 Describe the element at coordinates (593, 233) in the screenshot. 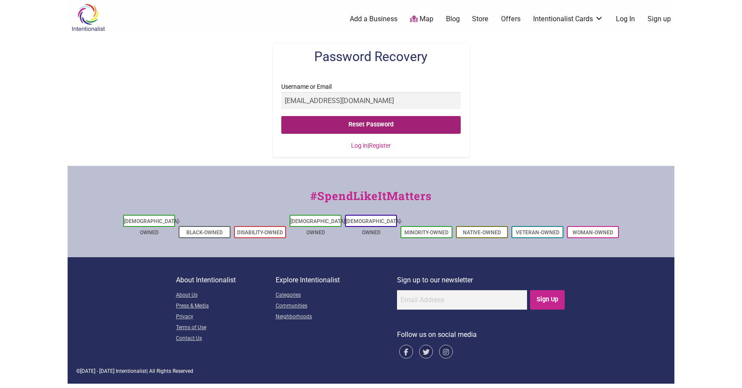

I see `a: Woman-Owned` at that location.